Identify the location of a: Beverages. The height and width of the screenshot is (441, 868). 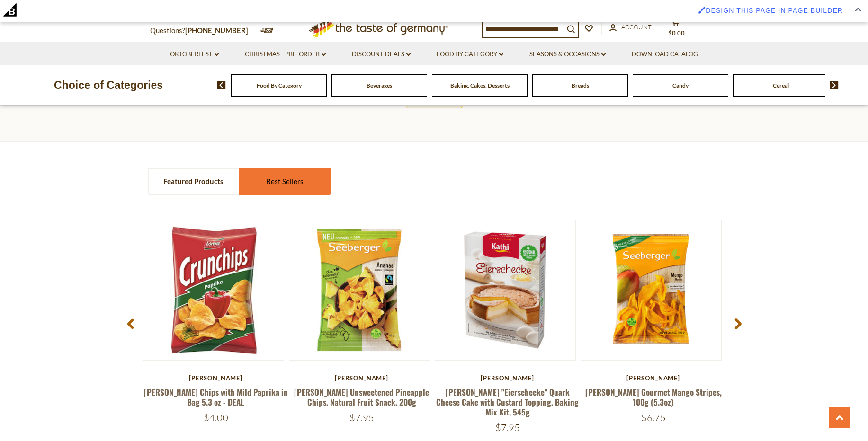
(379, 85).